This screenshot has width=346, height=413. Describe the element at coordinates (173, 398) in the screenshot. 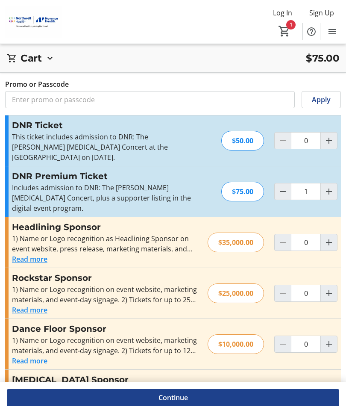

I see `button: Continue` at that location.